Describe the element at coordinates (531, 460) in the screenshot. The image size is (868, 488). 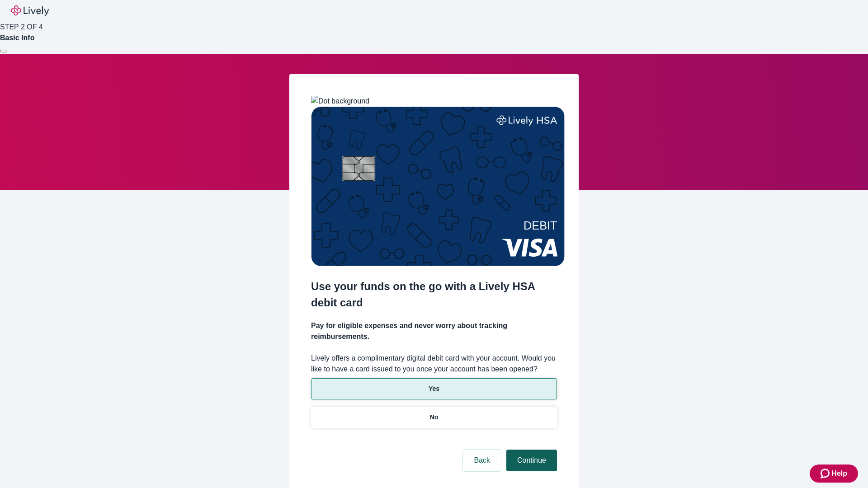
I see `button: Continue` at that location.